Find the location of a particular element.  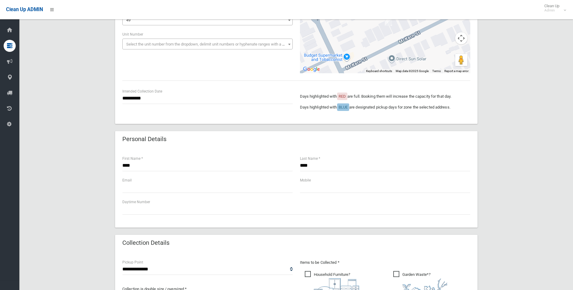

span: RED is located at coordinates (342, 96).